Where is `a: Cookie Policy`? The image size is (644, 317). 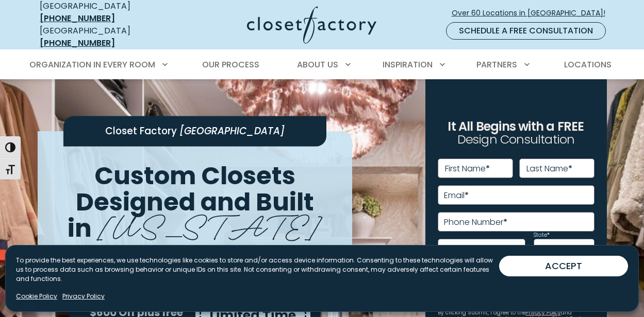
a: Cookie Policy is located at coordinates (36, 297).